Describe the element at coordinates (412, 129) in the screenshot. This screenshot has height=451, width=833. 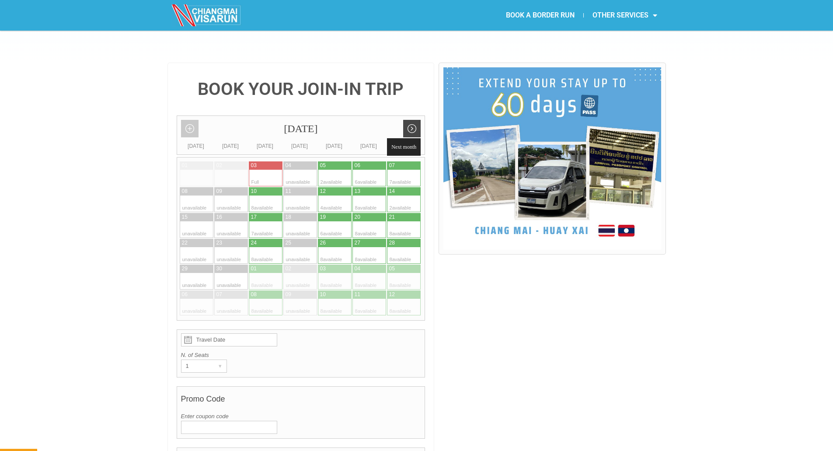
I see `a: Next month` at that location.